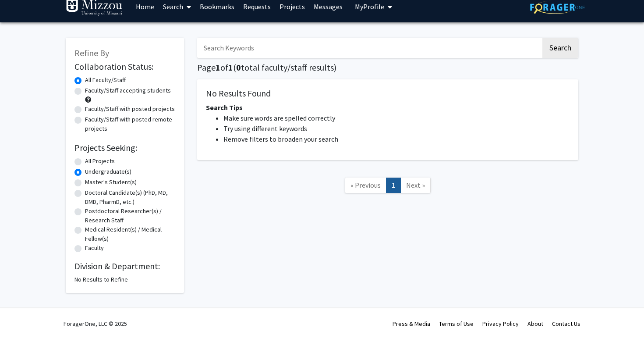  Describe the element at coordinates (100, 161) in the screenshot. I see `label: All Projects` at that location.